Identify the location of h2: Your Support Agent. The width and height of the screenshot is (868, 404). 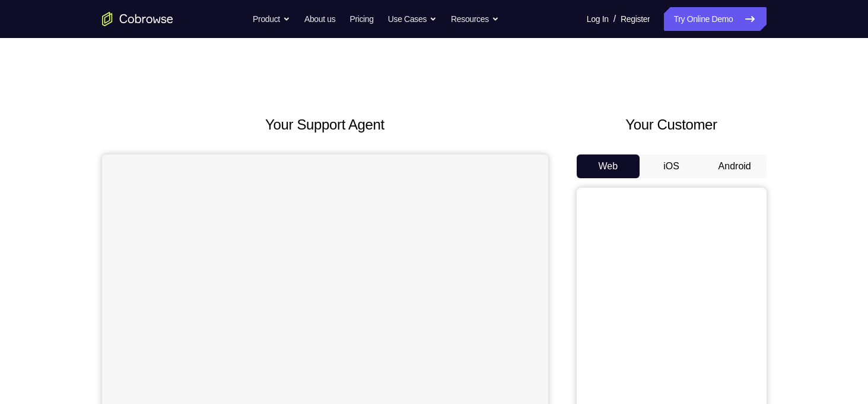
(325, 124).